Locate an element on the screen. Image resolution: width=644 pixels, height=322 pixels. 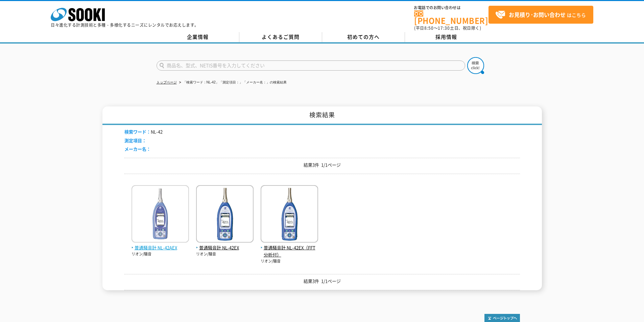
a: トップページ is located at coordinates (167, 82).